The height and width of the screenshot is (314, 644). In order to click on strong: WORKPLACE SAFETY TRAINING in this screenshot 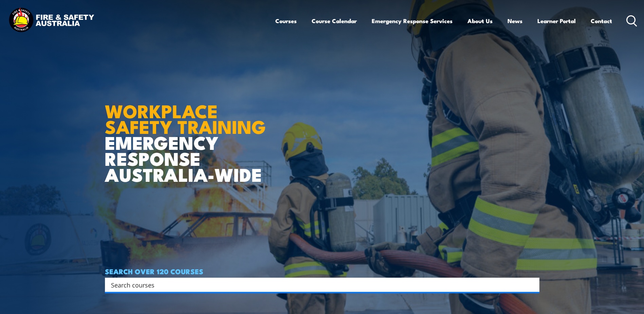, I will do `click(185, 118)`.